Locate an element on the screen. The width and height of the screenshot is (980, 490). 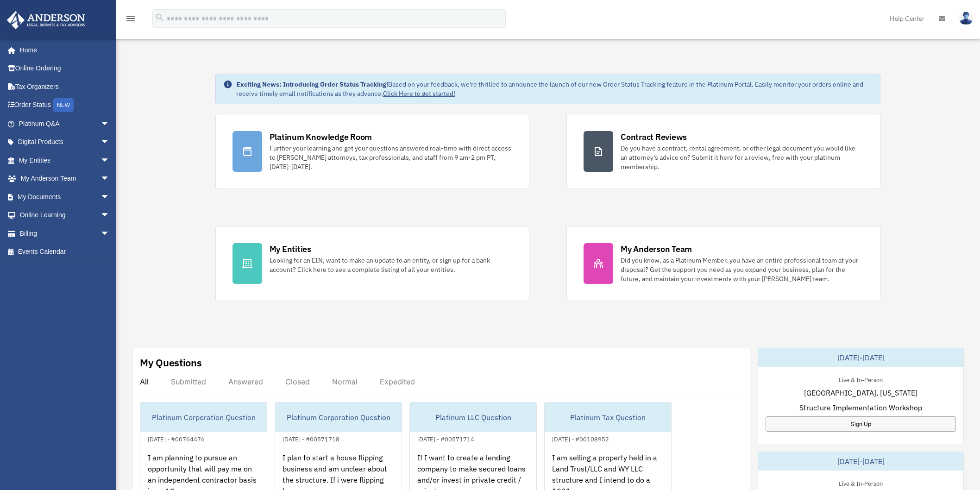
img: User Pic is located at coordinates (965, 18).